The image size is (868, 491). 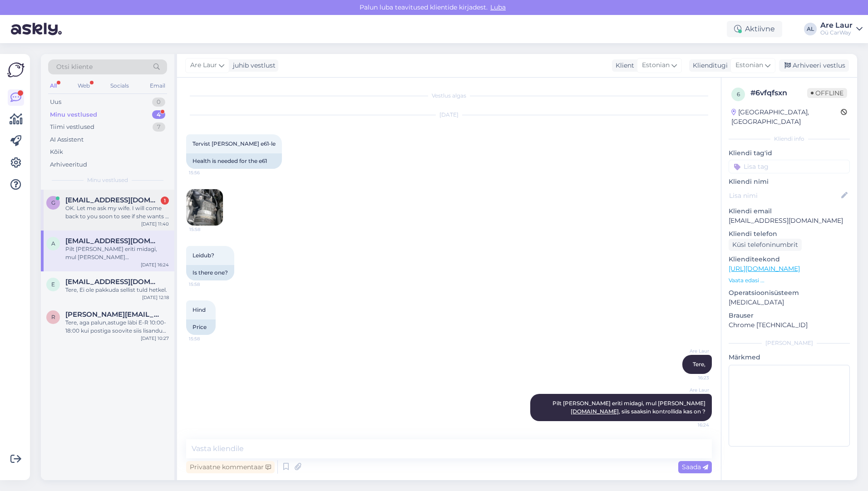 I want to click on span: A, so click(x=53, y=243).